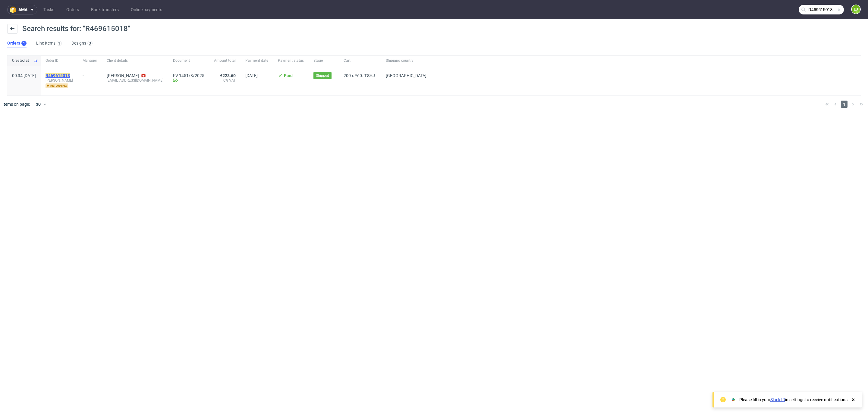  I want to click on button: ama, so click(22, 10).